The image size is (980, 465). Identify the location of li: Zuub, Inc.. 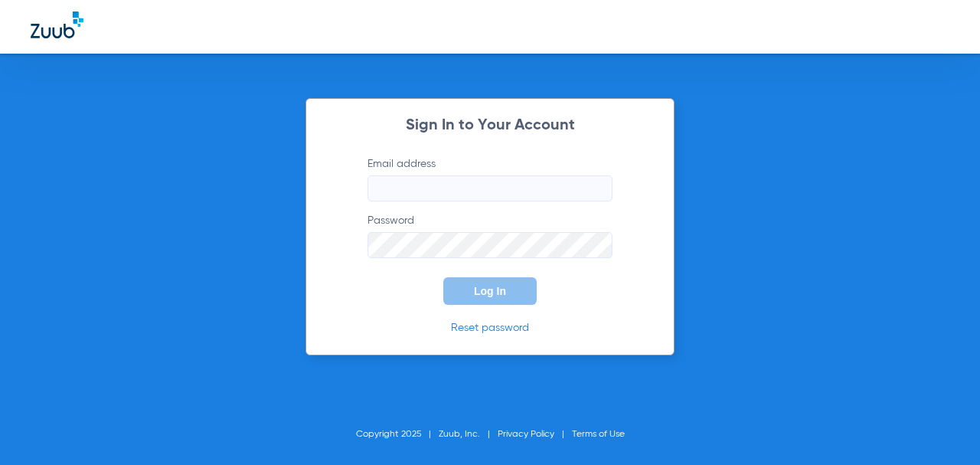
(467, 434).